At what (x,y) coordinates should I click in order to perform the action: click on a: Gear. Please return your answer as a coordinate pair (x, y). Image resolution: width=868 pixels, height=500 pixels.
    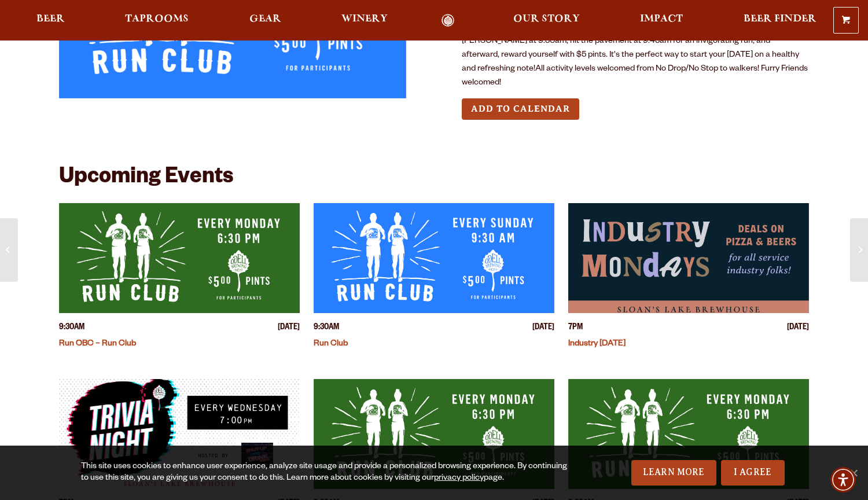
    Looking at the image, I should click on (265, 20).